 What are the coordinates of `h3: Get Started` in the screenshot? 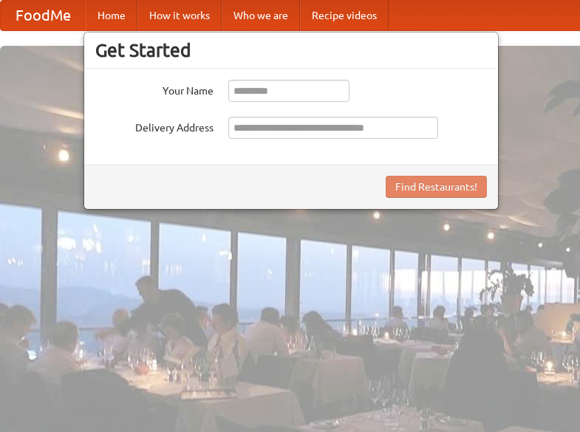 It's located at (291, 50).